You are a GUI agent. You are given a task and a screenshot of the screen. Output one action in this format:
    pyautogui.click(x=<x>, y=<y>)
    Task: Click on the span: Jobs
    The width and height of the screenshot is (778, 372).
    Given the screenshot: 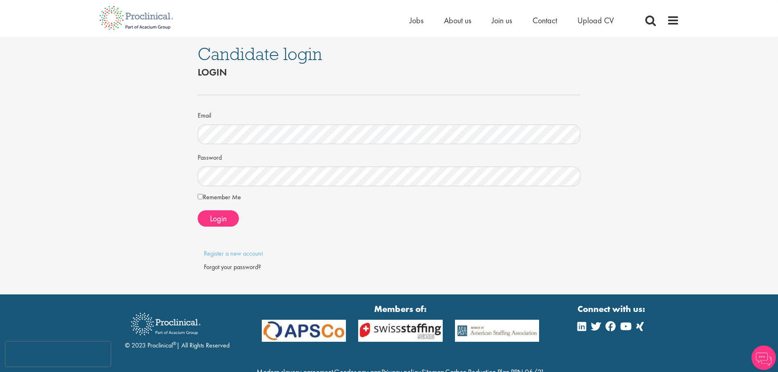 What is the action you would take?
    pyautogui.click(x=417, y=20)
    